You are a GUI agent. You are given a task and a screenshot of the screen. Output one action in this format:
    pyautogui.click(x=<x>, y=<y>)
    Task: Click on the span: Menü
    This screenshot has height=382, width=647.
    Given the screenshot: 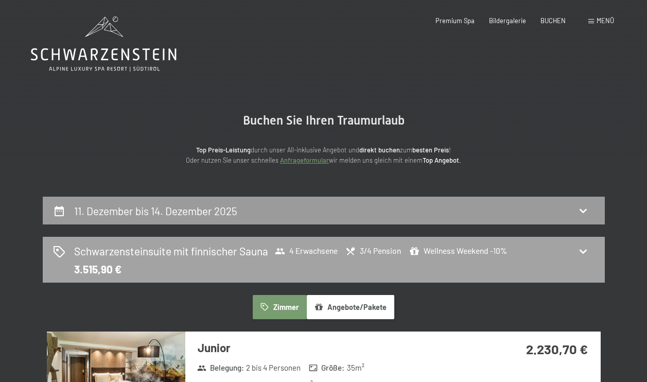 What is the action you would take?
    pyautogui.click(x=606, y=21)
    